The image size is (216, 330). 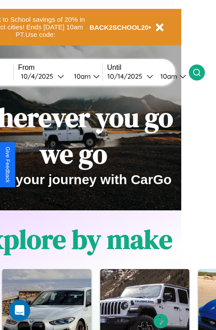 I want to click on div: 10 / 14 / 2025, so click(x=127, y=76).